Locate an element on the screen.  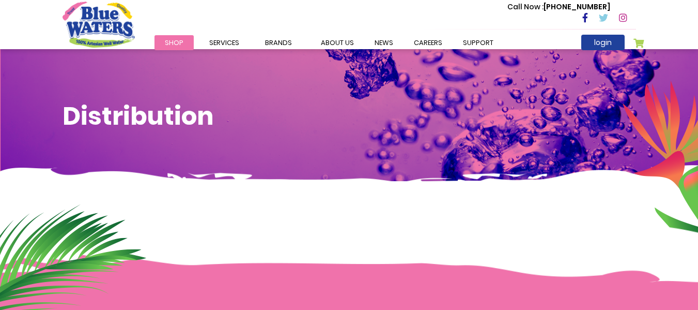
a: about us is located at coordinates (338, 42).